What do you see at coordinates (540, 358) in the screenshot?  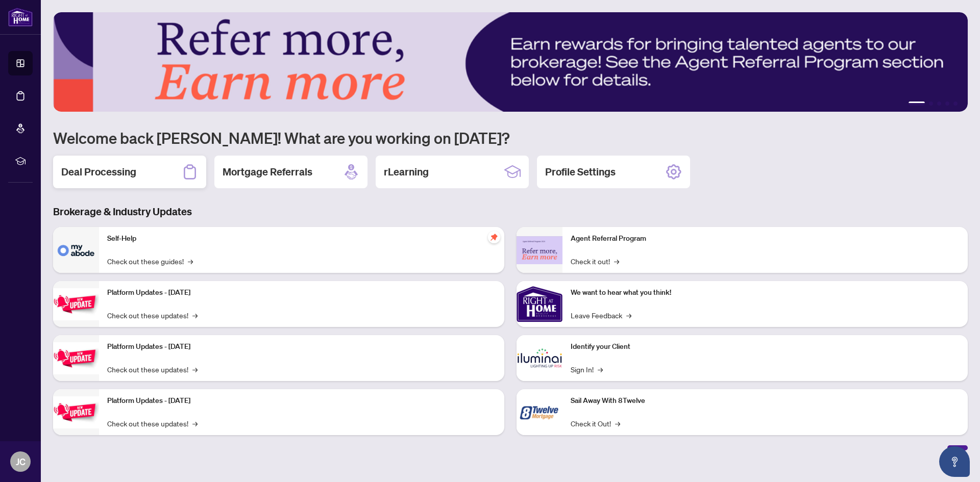 I see `img: Identify your Client` at bounding box center [540, 358].